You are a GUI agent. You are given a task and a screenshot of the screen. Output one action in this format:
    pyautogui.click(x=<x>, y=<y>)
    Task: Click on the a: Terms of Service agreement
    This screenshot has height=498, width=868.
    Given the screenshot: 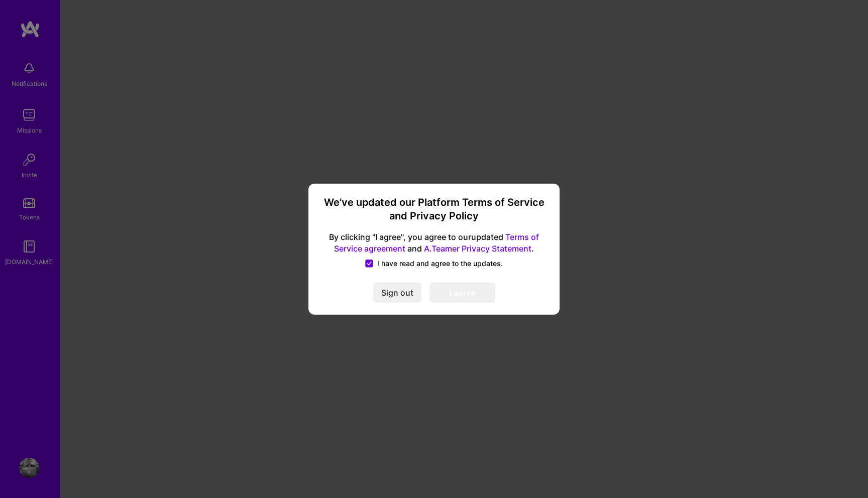 What is the action you would take?
    pyautogui.click(x=437, y=243)
    